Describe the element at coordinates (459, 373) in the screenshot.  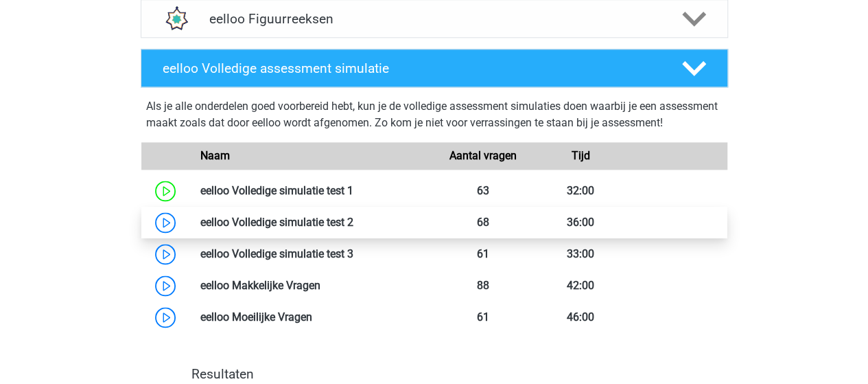
I see `h4: Resultaten` at that location.